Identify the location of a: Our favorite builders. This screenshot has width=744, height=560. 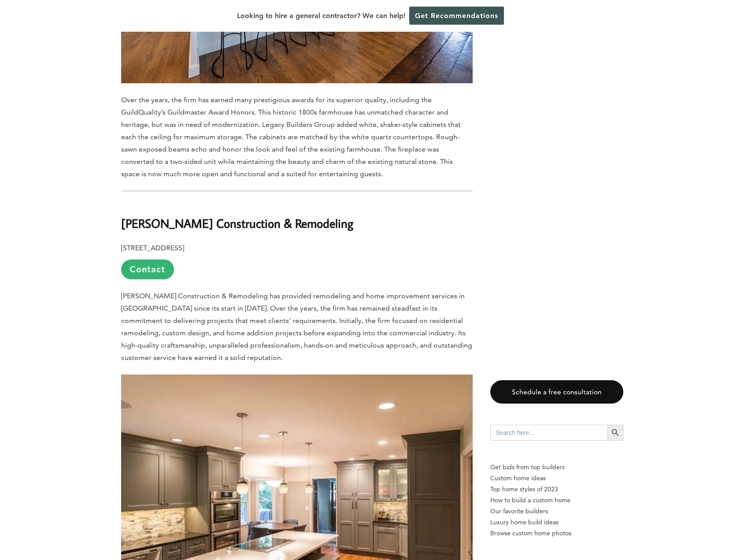
(557, 511).